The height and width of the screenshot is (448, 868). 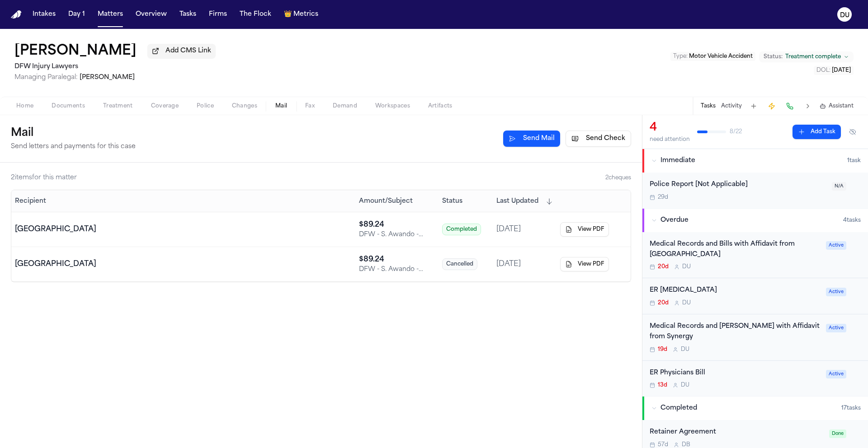 I want to click on div: Open task: Medical Records and Bills with Affidavit from Methodist Mansfield Medical Center, so click(x=755, y=255).